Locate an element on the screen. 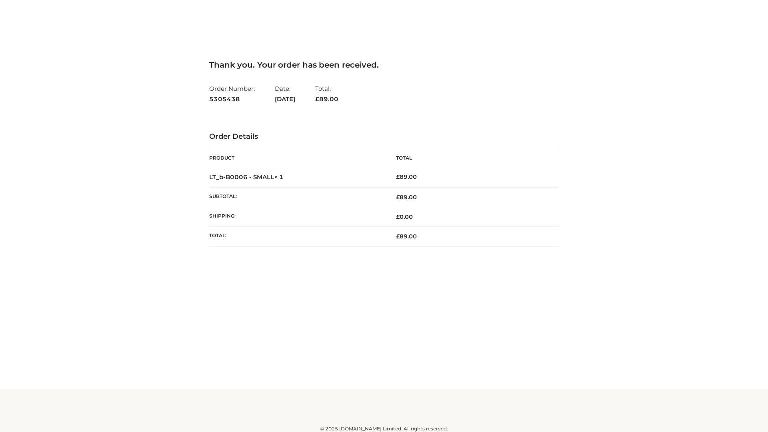 This screenshot has width=768, height=432. bdi: 89.00 is located at coordinates (406, 177).